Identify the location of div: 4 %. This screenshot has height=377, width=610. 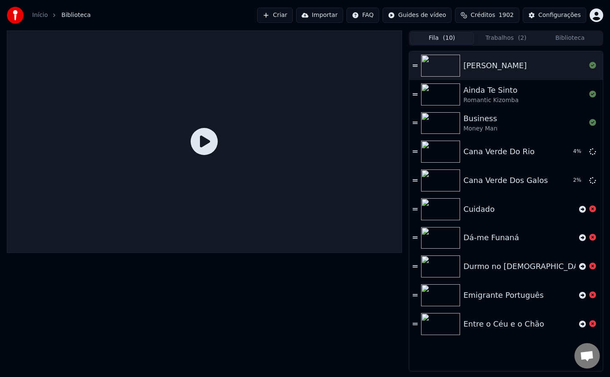
(579, 152).